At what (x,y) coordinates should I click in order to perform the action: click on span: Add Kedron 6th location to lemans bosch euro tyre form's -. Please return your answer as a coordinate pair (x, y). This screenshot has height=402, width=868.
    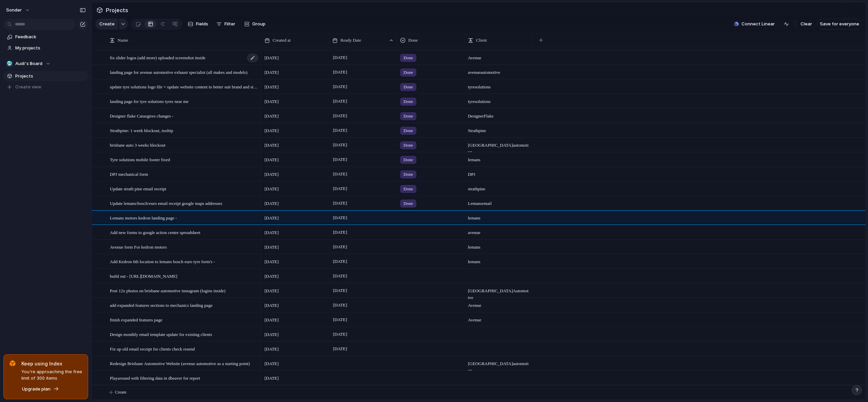
    Looking at the image, I should click on (162, 261).